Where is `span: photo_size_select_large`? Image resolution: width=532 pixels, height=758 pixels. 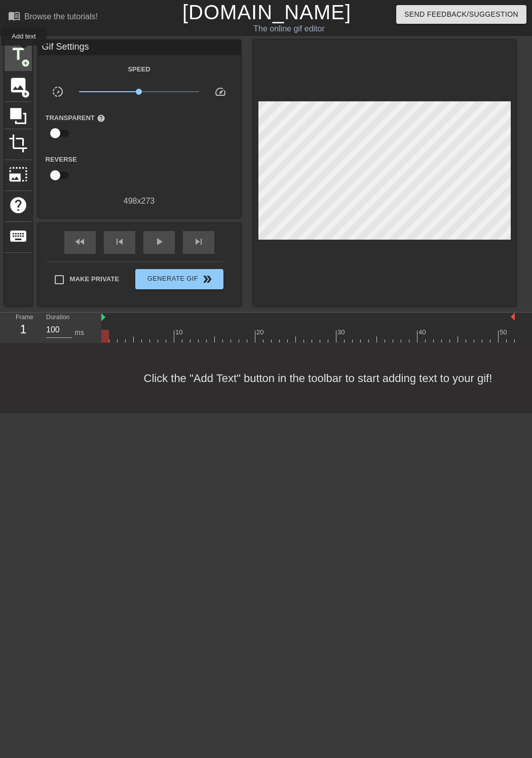 span: photo_size_select_large is located at coordinates (18, 174).